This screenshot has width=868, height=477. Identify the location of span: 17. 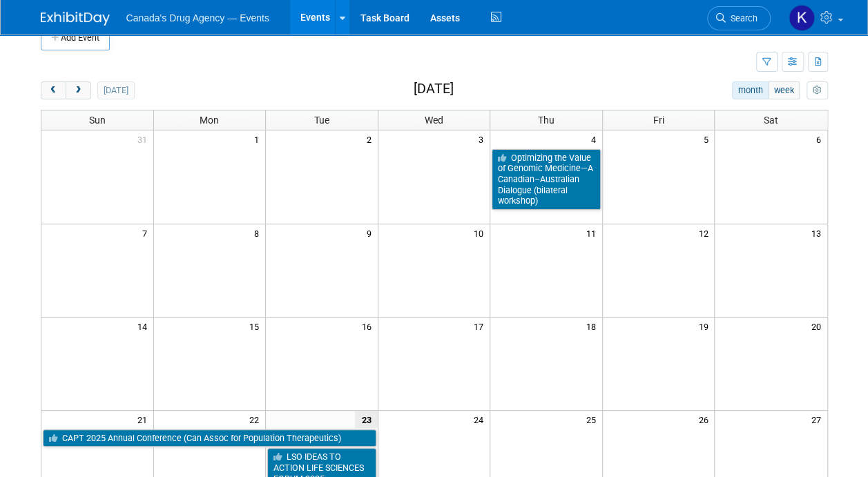
(481, 326).